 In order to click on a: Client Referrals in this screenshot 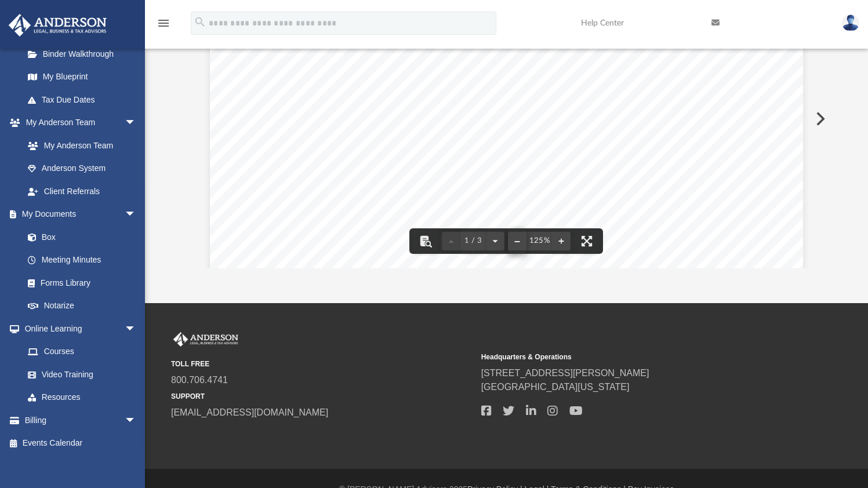, I will do `click(82, 192)`.